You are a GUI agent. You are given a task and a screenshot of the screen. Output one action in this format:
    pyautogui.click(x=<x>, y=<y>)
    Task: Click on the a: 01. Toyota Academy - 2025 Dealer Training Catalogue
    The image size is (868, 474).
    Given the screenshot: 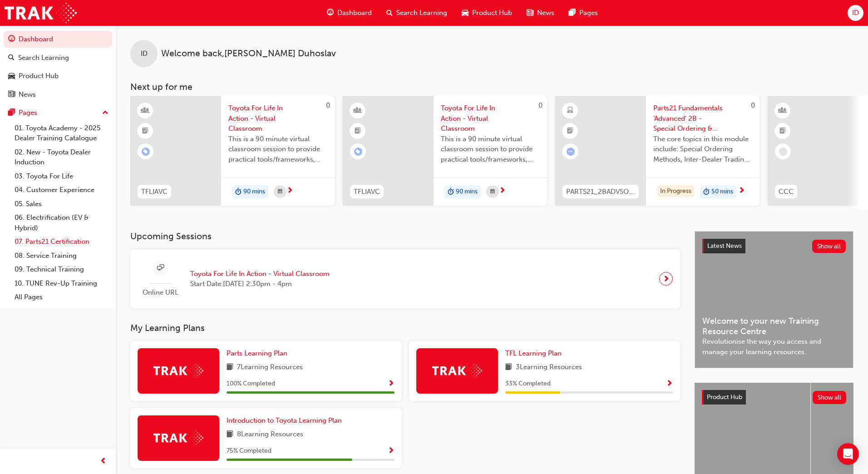 What is the action you would take?
    pyautogui.click(x=62, y=133)
    